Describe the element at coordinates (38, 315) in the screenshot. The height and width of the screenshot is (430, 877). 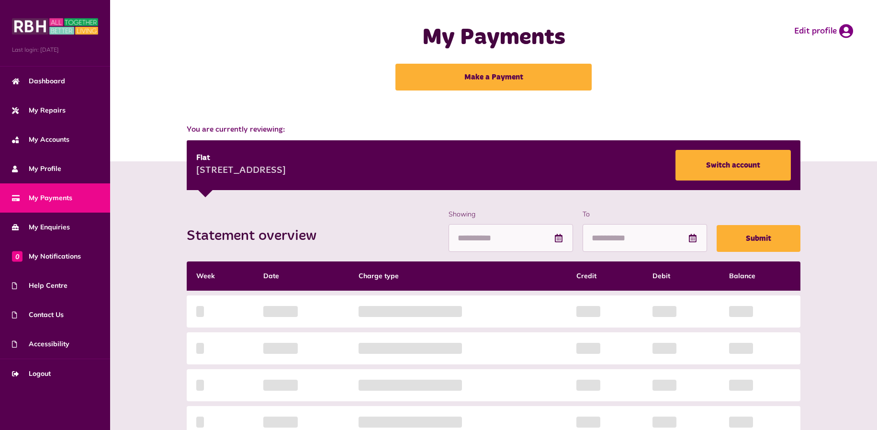
I see `span: Contact Us` at that location.